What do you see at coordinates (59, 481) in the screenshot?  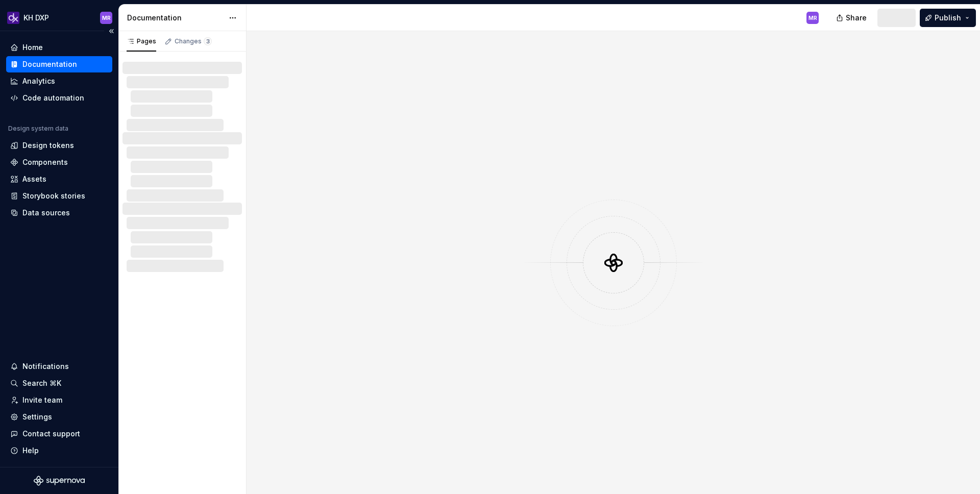 I see `svg: Supernova Logo` at bounding box center [59, 481].